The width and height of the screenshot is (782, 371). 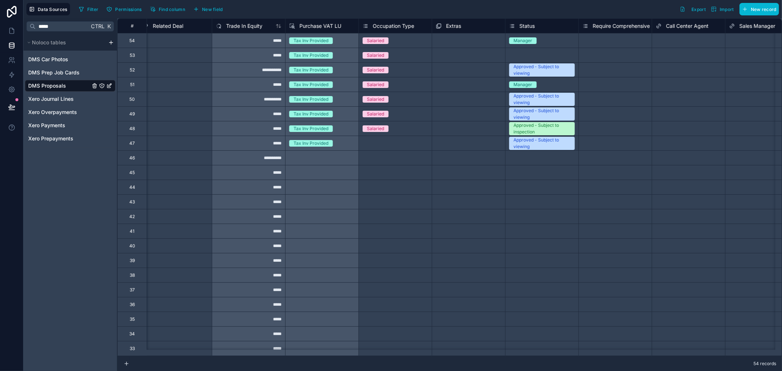 I want to click on div: 38, so click(x=132, y=275).